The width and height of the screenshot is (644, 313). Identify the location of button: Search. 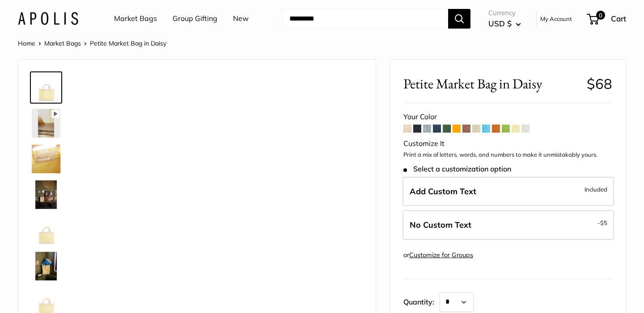
(460, 18).